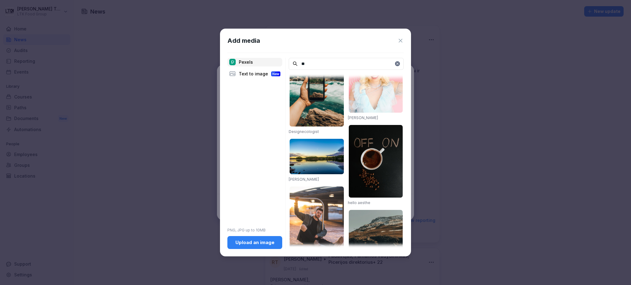  I want to click on div: New, so click(276, 74).